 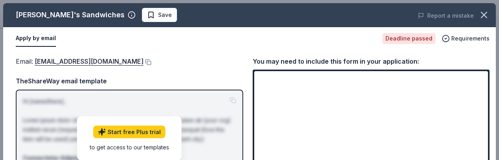 What do you see at coordinates (409, 39) in the screenshot?
I see `div: Deadline passed` at bounding box center [409, 39].